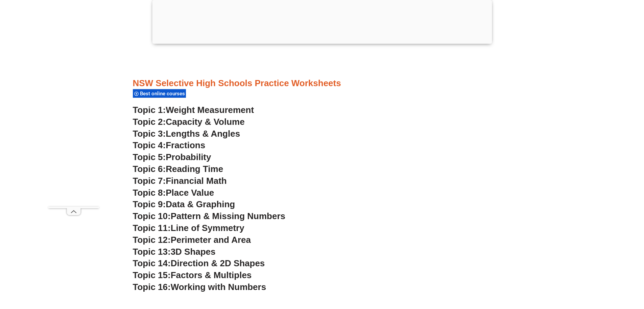 The width and height of the screenshot is (644, 309). What do you see at coordinates (205, 122) in the screenshot?
I see `span: Capacity & Volume` at bounding box center [205, 122].